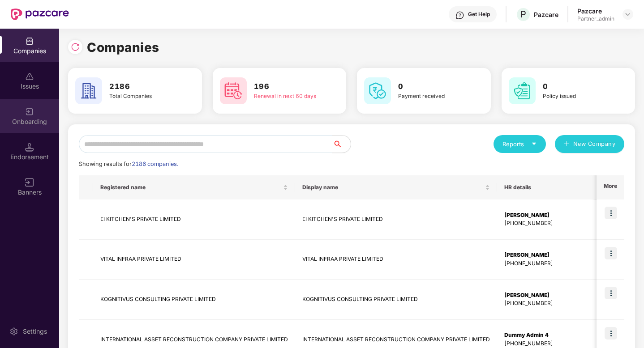 This screenshot has width=644, height=348. What do you see at coordinates (30, 182) in the screenshot?
I see `img: svg+xml;base64,PHN2ZyB3aWR0aD0iMTYiIGhlaWdodD0iMTYiIHZpZXdCb3g9IjAgMCAxNiAxNiIgZmlsbD0ibm9uZSIgeG...` at bounding box center [30, 182].